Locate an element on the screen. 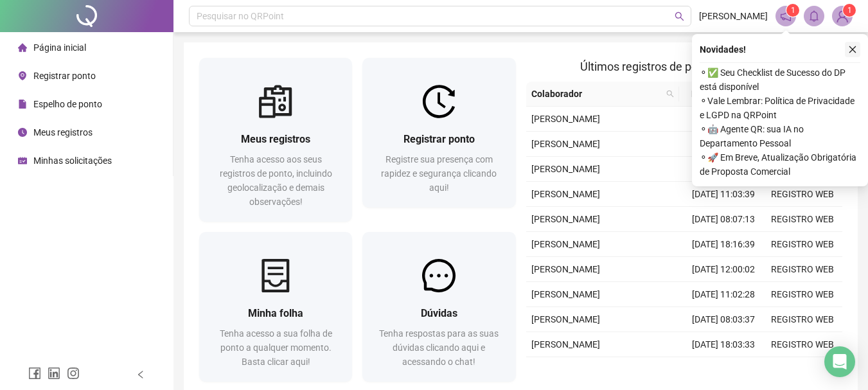 This screenshot has height=390, width=868. a: DúvidasTenha respostas para as suas dúvidas clicando aqui e acessando o chat! is located at coordinates (439, 306).